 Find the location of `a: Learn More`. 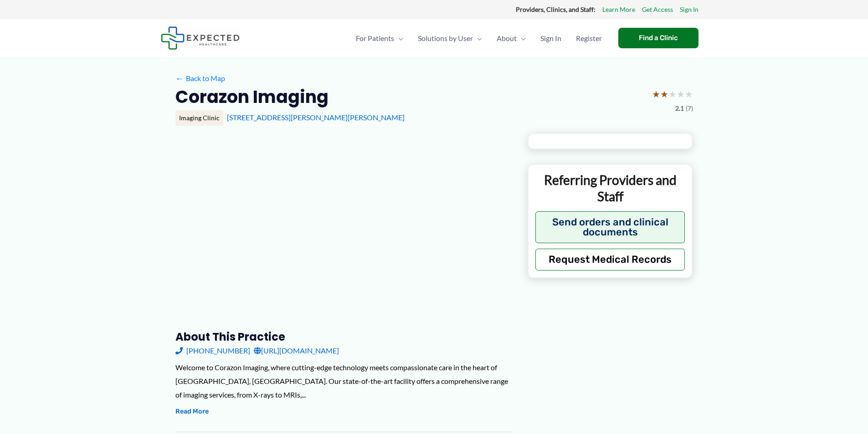

a: Learn More is located at coordinates (619, 10).